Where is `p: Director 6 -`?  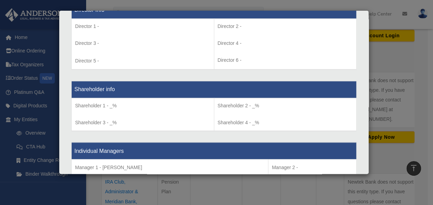
p: Director 6 - is located at coordinates (285, 60).